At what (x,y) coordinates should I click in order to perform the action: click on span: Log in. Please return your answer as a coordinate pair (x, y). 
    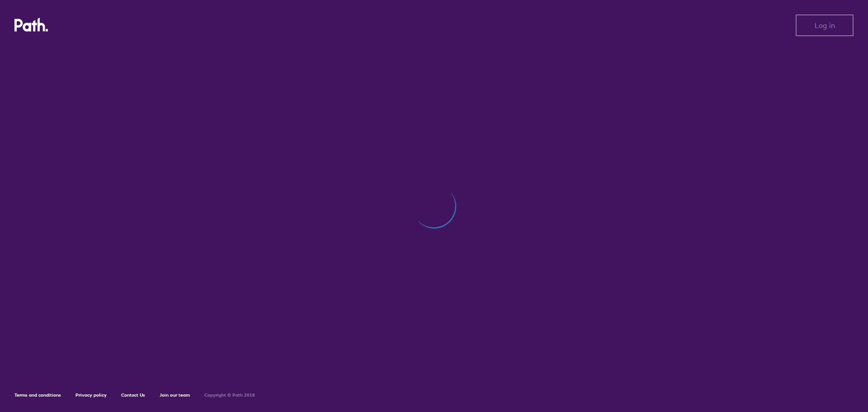
    Looking at the image, I should click on (825, 25).